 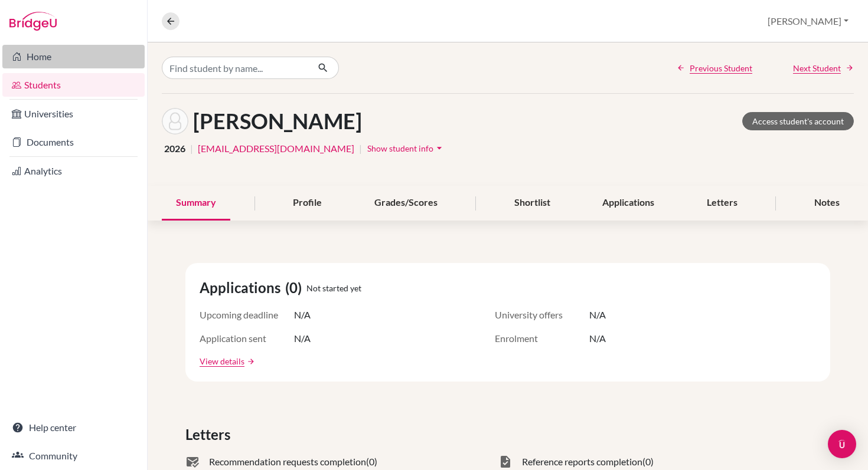 What do you see at coordinates (73, 114) in the screenshot?
I see `a: Universities` at bounding box center [73, 114].